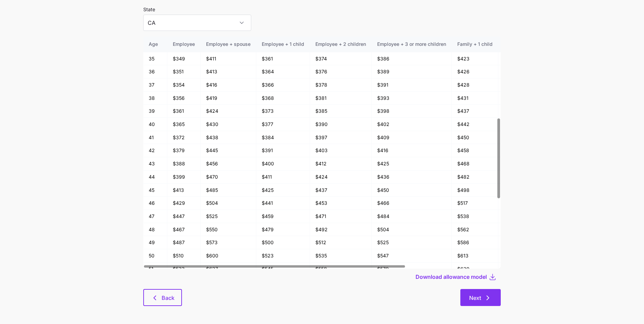 The width and height of the screenshot is (644, 324). I want to click on td: $470, so click(229, 177).